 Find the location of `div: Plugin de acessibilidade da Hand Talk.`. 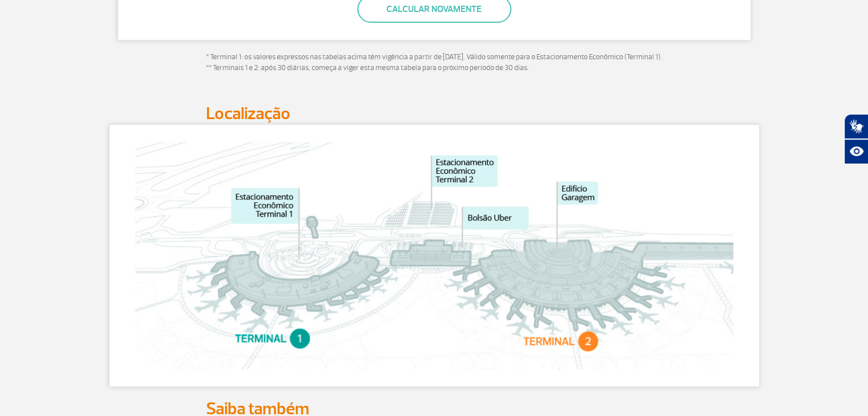

div: Plugin de acessibilidade da Hand Talk. is located at coordinates (856, 139).